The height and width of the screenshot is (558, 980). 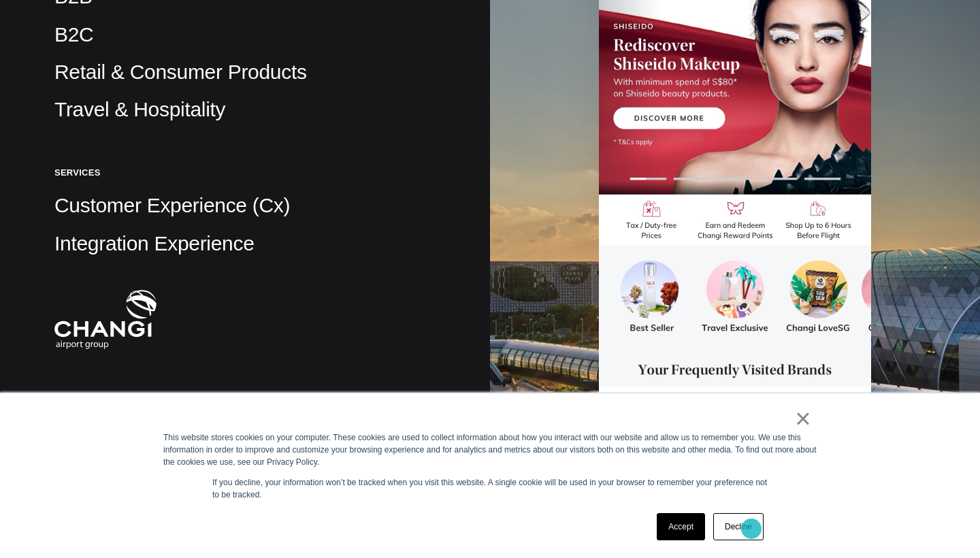 I want to click on h5: Services, so click(x=245, y=172).